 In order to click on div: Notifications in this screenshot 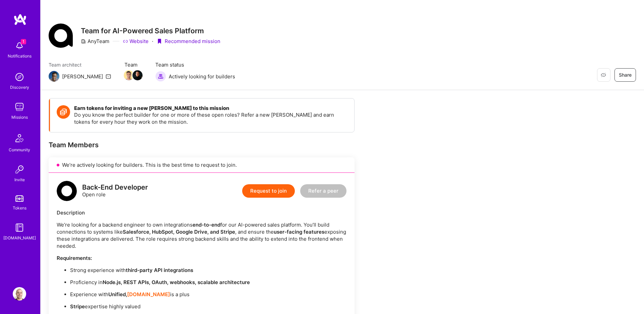, I will do `click(20, 56)`.